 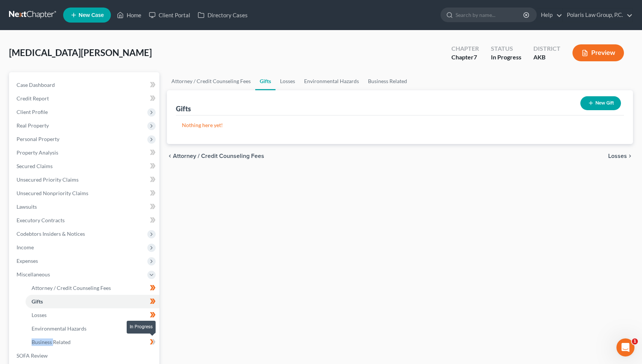 What do you see at coordinates (85, 98) in the screenshot?
I see `a: Credit Report` at bounding box center [85, 98].